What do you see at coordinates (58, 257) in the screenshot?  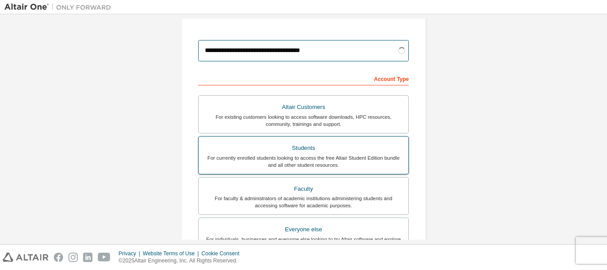 I see `img: facebook.svg` at bounding box center [58, 257].